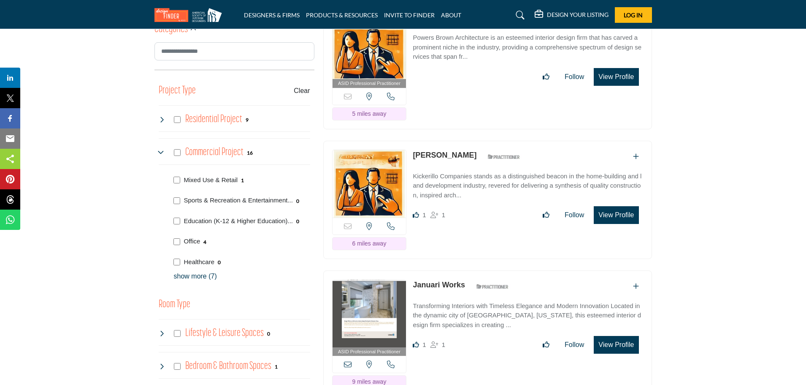  I want to click on p: Healthcare: Hospitals, clinics, wellness centers, so click(199, 262).